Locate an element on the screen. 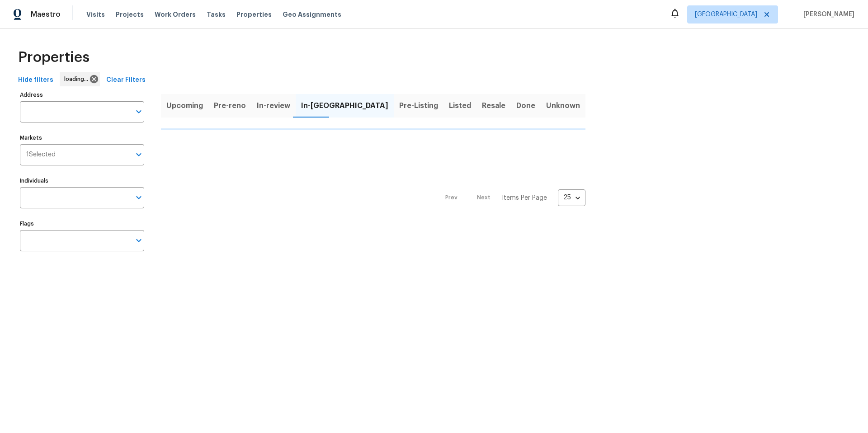  button: Hide filters is located at coordinates (35, 80).